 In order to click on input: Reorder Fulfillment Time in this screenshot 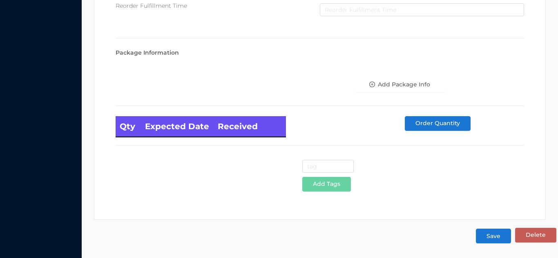, I will do `click(422, 10)`.